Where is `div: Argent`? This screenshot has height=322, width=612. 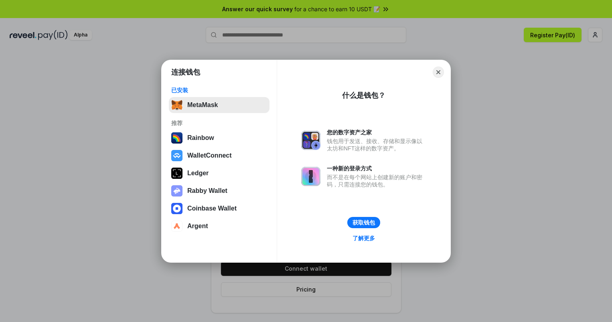
div: Argent is located at coordinates (198, 226).